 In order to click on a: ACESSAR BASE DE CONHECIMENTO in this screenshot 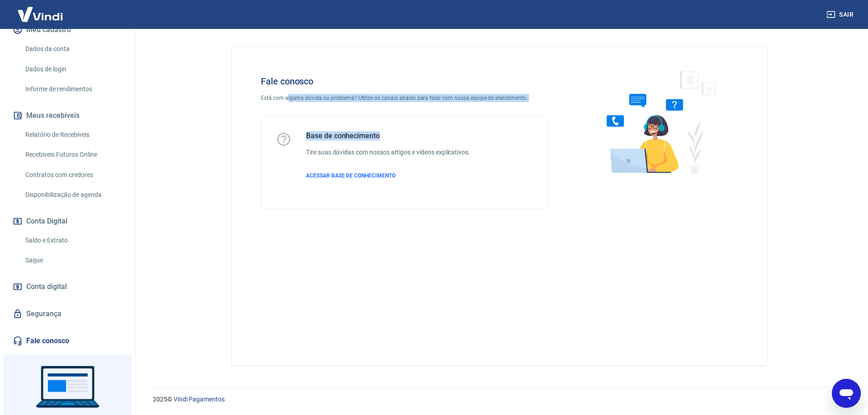, I will do `click(388, 176)`.